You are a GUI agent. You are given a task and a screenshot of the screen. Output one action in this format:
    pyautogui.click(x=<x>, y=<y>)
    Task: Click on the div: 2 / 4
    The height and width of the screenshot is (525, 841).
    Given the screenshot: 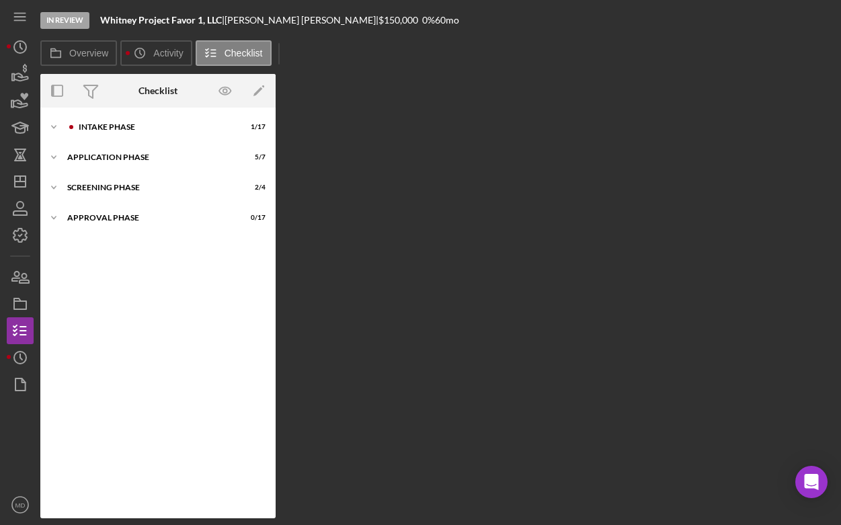 What is the action you would take?
    pyautogui.click(x=253, y=188)
    